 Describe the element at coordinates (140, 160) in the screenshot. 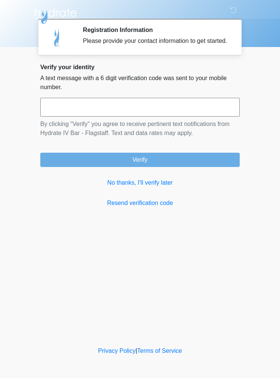

I see `button: Verify` at that location.